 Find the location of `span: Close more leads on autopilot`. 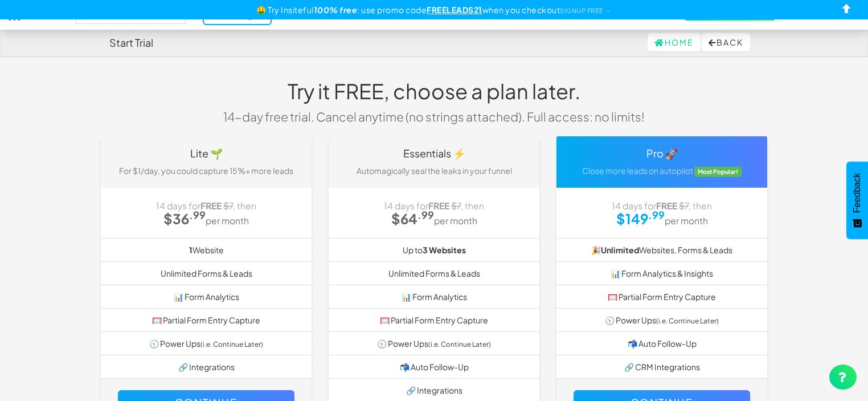

span: Close more leads on autopilot is located at coordinates (637, 171).